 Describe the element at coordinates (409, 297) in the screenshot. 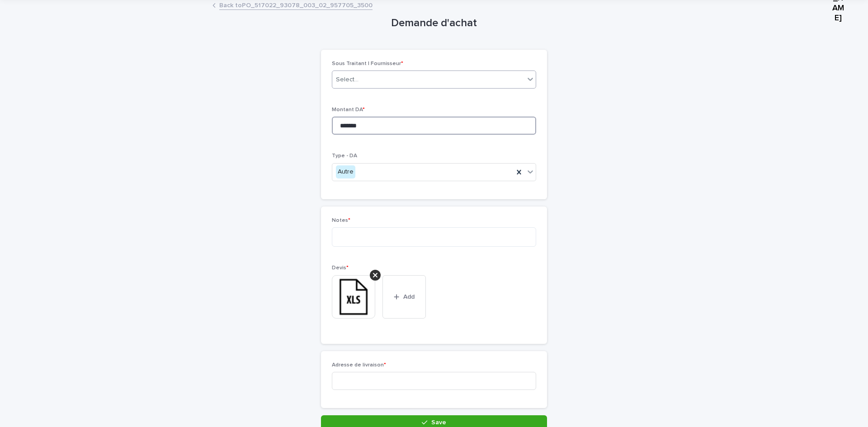

I see `span: Add` at that location.